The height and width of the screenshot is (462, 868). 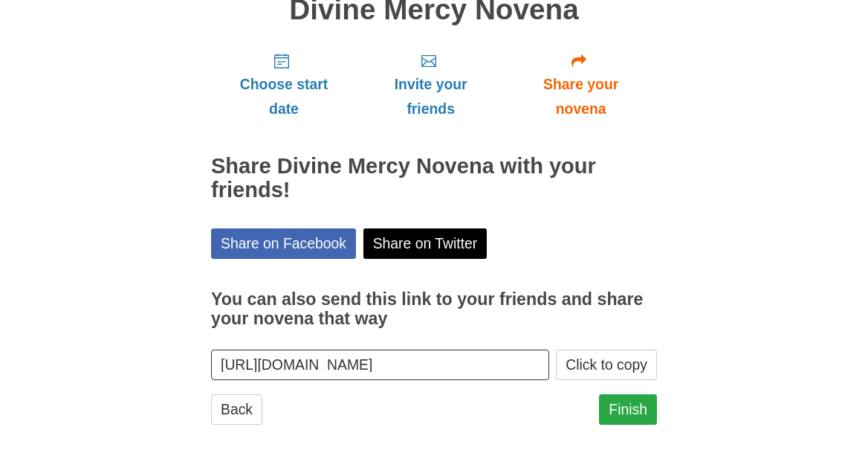 I want to click on span: Share your novena, so click(x=580, y=97).